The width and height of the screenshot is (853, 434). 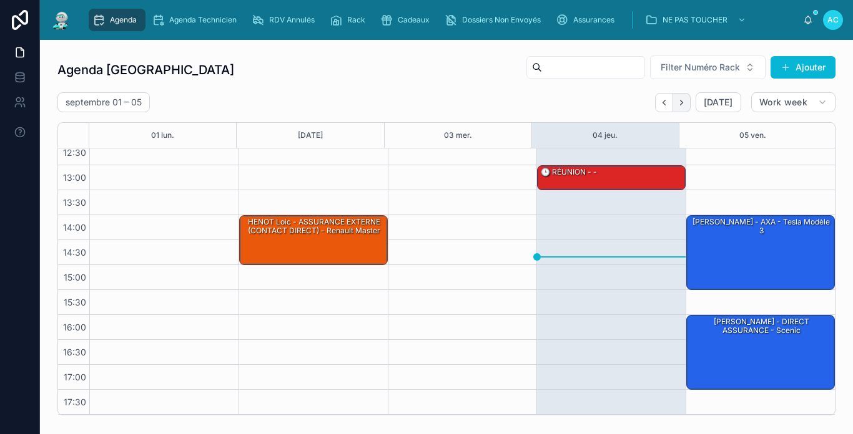 I want to click on span: RDV Annulés, so click(x=291, y=20).